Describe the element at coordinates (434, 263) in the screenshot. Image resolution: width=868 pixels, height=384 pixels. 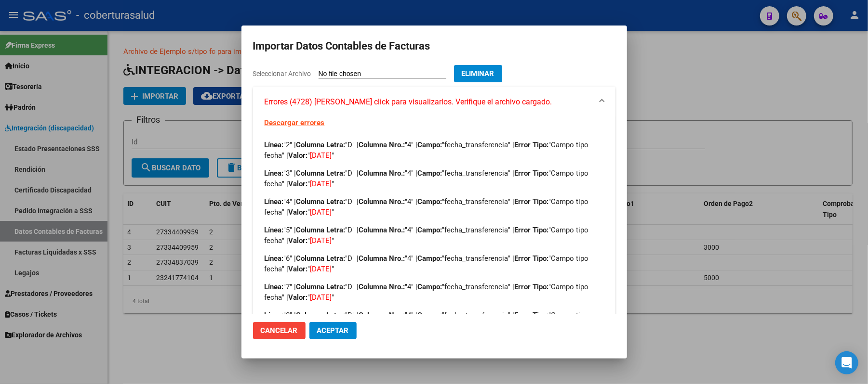
I see `p: "6" | "D" | "4" | "fecha_transferencia" | "Campo tipo fecha" | " "` at that location.